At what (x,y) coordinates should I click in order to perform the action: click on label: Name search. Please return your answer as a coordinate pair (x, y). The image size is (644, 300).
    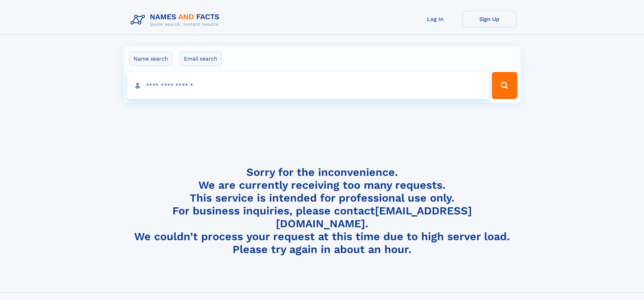
    Looking at the image, I should click on (151, 59).